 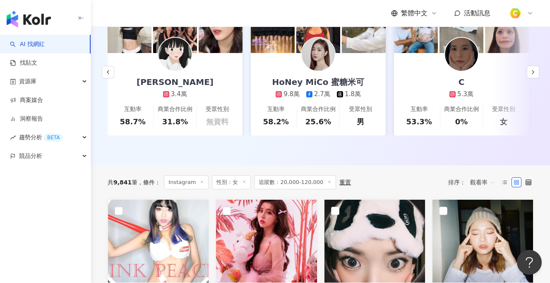 I want to click on div: 58.7%, so click(x=132, y=121).